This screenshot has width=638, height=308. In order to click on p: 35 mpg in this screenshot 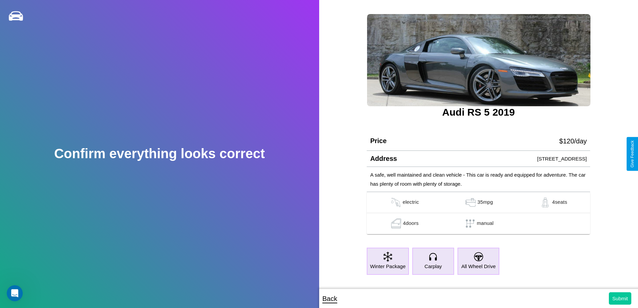, I will do `click(485, 202)`.